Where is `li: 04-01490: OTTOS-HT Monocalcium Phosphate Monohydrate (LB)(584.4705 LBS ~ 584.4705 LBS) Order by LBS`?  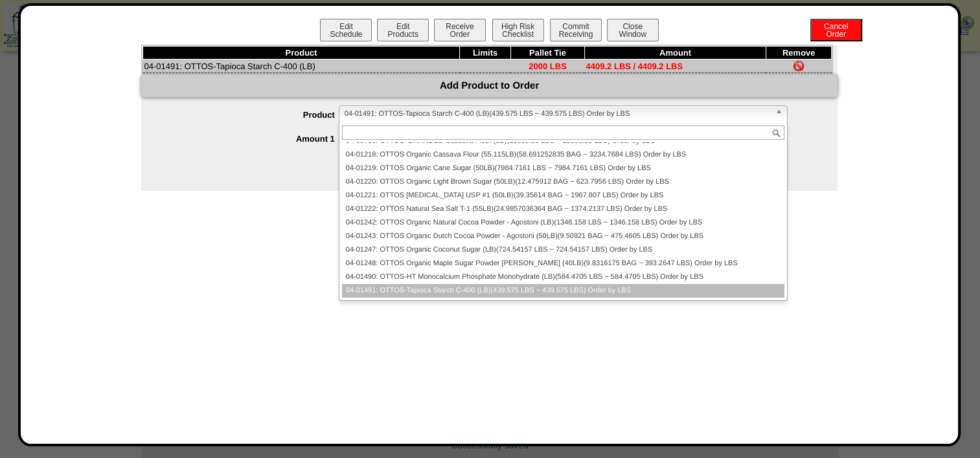
li: 04-01490: OTTOS-HT Monocalcium Phosphate Monohydrate (LB)(584.4705 LBS ~ 584.4705 LBS) Order by LBS is located at coordinates (563, 277).